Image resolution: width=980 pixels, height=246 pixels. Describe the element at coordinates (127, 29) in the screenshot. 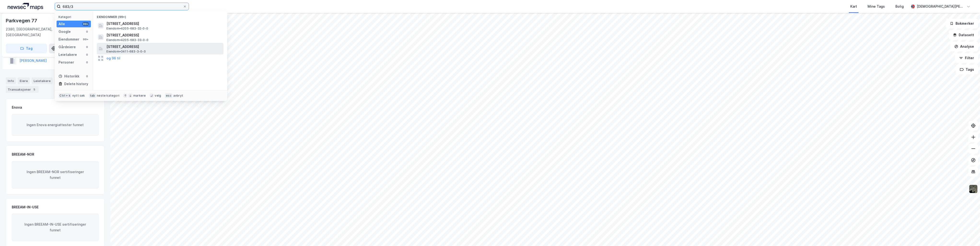

I see `span: Eiendom • 4205-683-32-0-0` at that location.